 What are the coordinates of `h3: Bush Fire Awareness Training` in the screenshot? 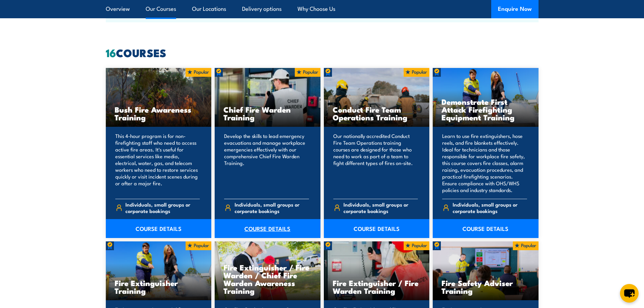 It's located at (159, 113).